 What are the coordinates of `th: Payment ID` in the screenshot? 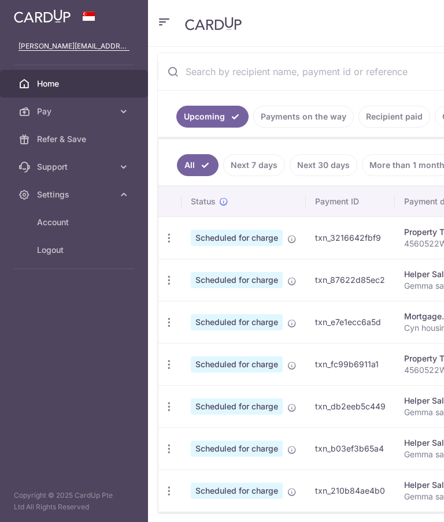 It's located at (350, 202).